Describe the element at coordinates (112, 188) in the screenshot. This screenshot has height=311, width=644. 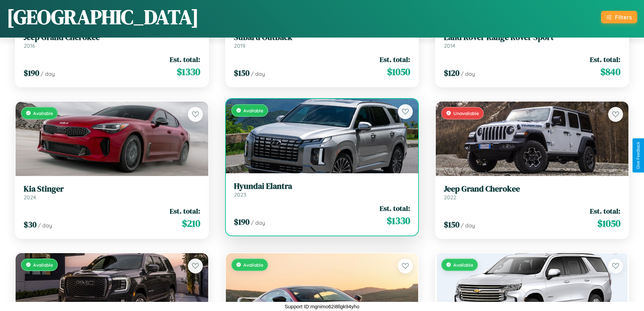
I see `h3: Kia Stinger` at that location.